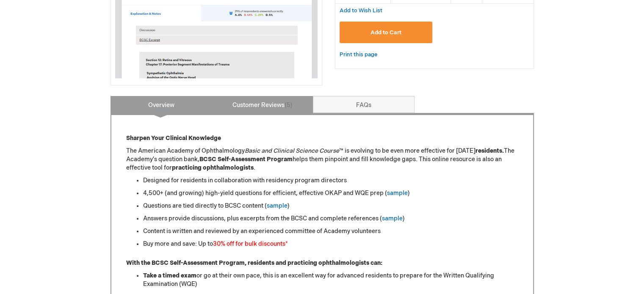 The width and height of the screenshot is (644, 294). Describe the element at coordinates (254, 263) in the screenshot. I see `strong: With the BCSC Self-Assessment Program, residents and practicing ophthalmologists can:` at that location.